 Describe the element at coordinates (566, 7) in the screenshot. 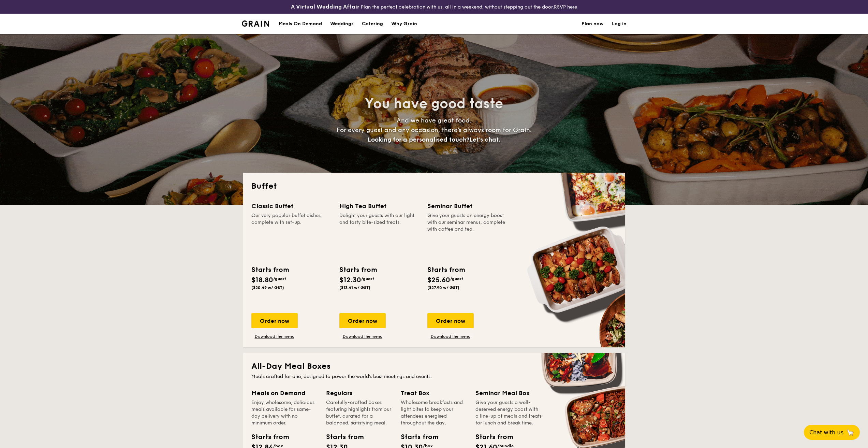

I see `a: RSVP here` at that location.